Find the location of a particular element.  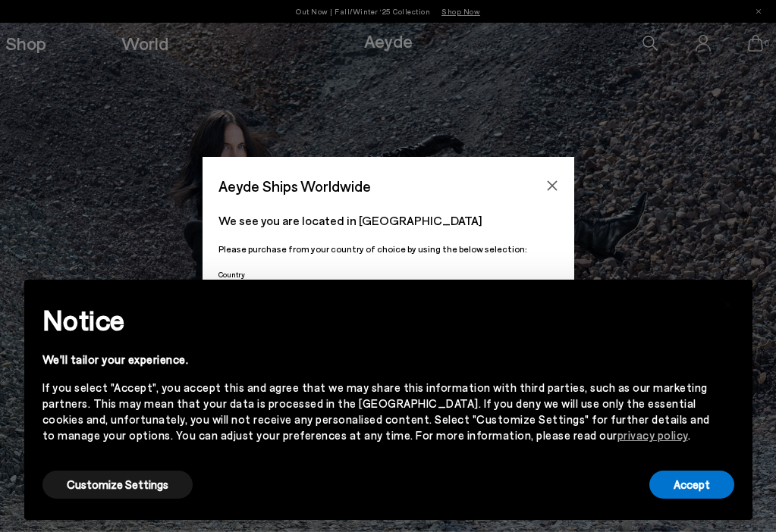

a: privacy policy is located at coordinates (652, 435).